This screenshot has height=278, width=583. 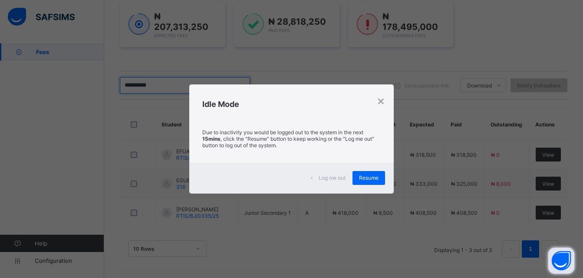 I want to click on span: Resume, so click(x=368, y=178).